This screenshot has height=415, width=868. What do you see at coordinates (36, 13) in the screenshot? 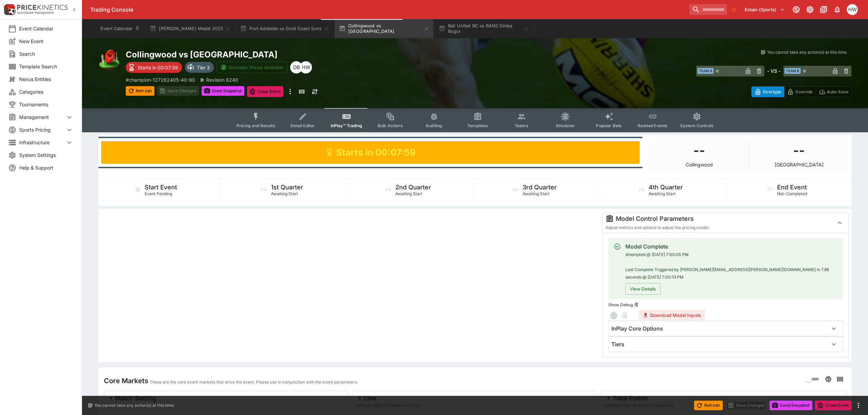
I see `img: Sportsbook Management` at bounding box center [36, 13].